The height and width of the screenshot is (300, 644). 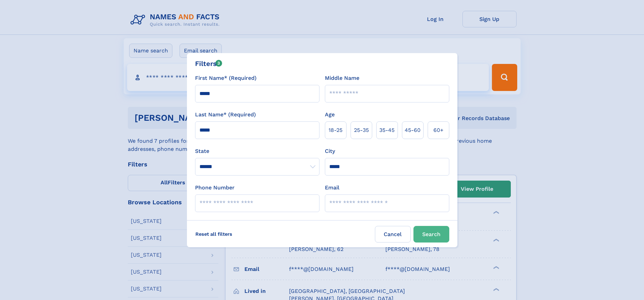 I want to click on button: Search, so click(x=431, y=234).